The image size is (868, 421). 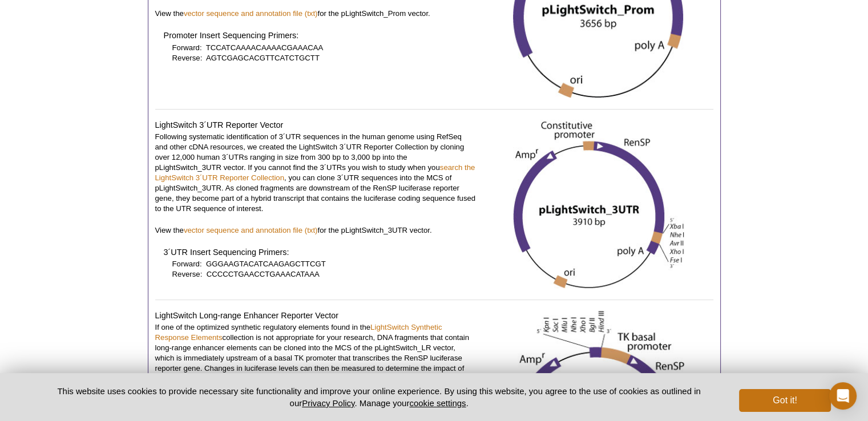 I want to click on h4: LightSwitch 3´UTR Reporter Vector, so click(x=316, y=125).